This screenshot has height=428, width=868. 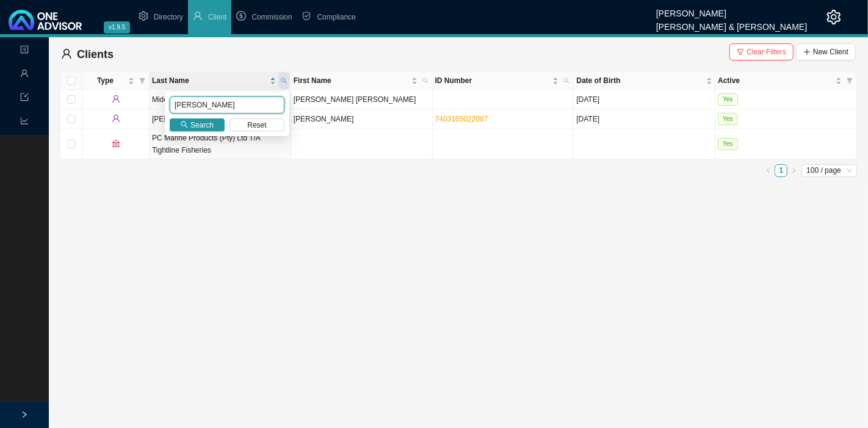 I want to click on th: Type, so click(x=116, y=81).